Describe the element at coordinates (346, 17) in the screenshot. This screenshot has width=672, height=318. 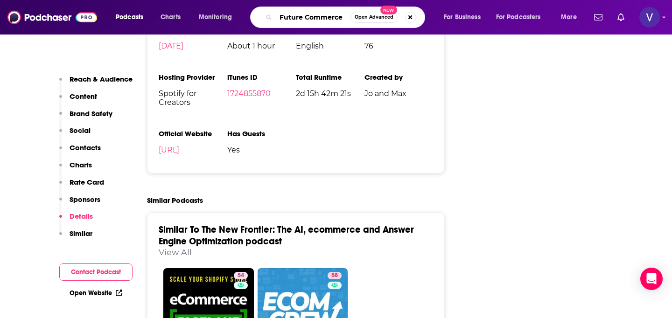
I see `div: Search podcasts, credits, & more...` at that location.